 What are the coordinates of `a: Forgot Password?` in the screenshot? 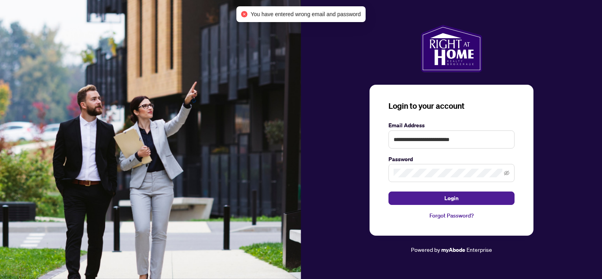 It's located at (452, 216).